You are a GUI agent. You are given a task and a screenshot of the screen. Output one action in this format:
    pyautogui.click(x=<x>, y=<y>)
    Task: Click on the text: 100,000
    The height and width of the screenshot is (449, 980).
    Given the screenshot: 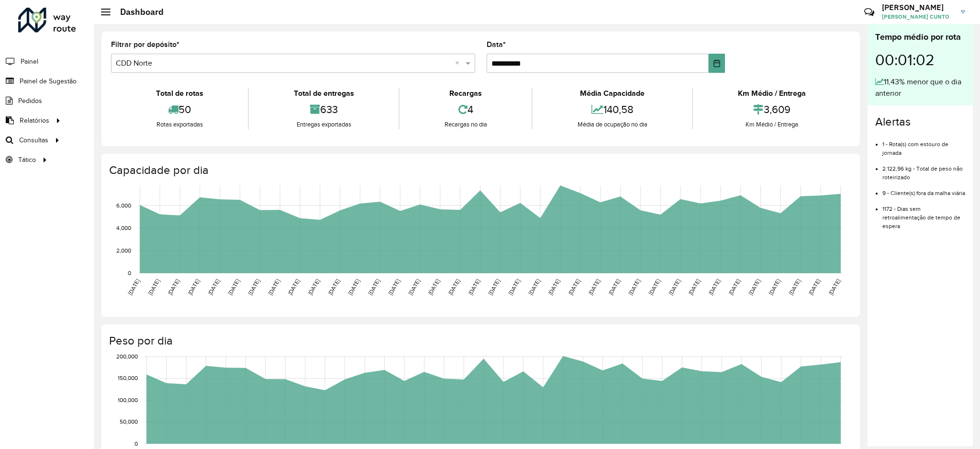 What is the action you would take?
    pyautogui.click(x=128, y=399)
    